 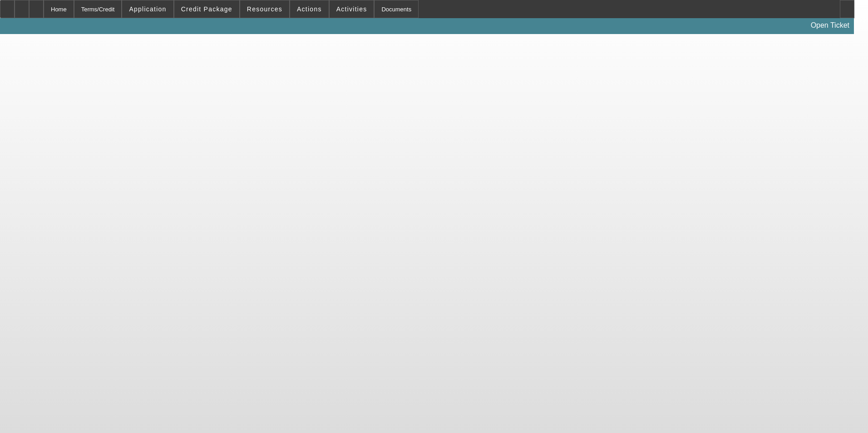 What do you see at coordinates (309, 9) in the screenshot?
I see `button: Actions` at bounding box center [309, 9].